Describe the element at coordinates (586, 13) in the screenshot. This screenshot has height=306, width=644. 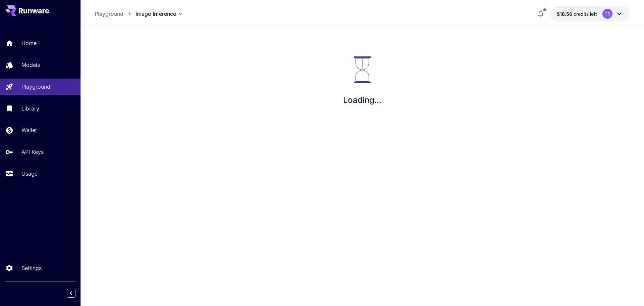
I see `span: credits left` at that location.